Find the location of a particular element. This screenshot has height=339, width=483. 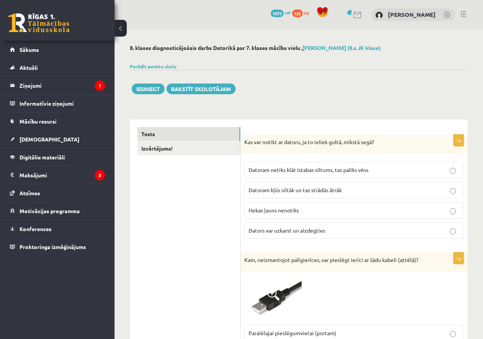

input: Datoram netiks klāt istabas siltums, tas paliks vēss is located at coordinates (453, 171).